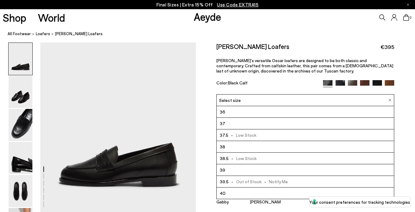 The image size is (415, 212). I want to click on span: 37.5, so click(224, 135).